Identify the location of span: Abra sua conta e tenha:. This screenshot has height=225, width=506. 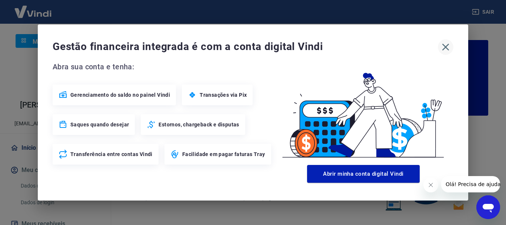
(163, 67).